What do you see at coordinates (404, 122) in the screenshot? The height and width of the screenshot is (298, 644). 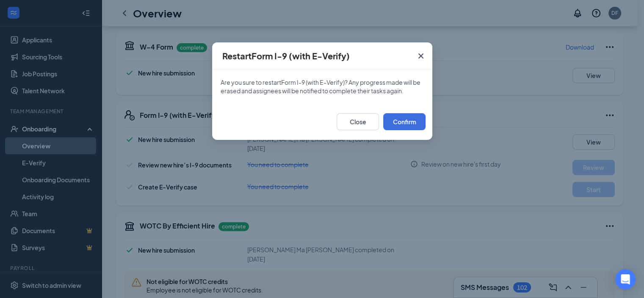 I see `button: Confirm` at bounding box center [404, 122].